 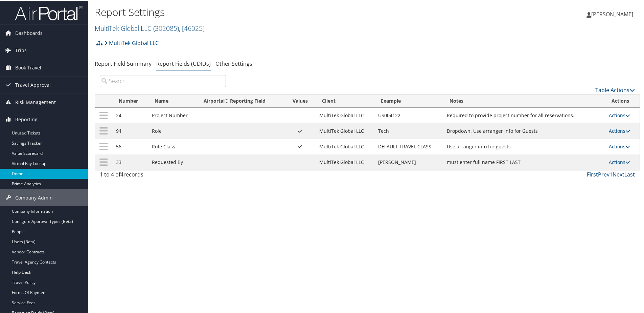 What do you see at coordinates (123, 63) in the screenshot?
I see `a: Report Field Summary` at bounding box center [123, 63].